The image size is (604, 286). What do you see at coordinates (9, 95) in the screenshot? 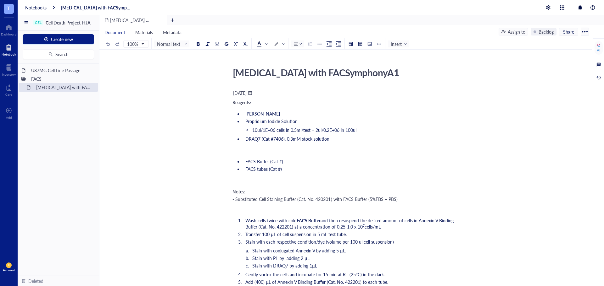
I see `div: Core` at bounding box center [9, 95].